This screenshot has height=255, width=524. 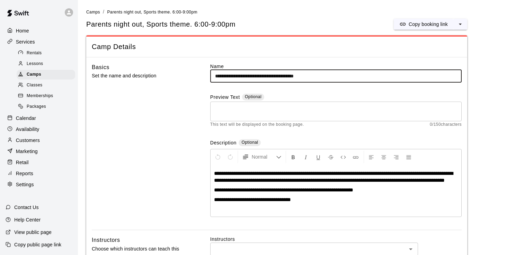 I want to click on a: Lessons, so click(x=47, y=64).